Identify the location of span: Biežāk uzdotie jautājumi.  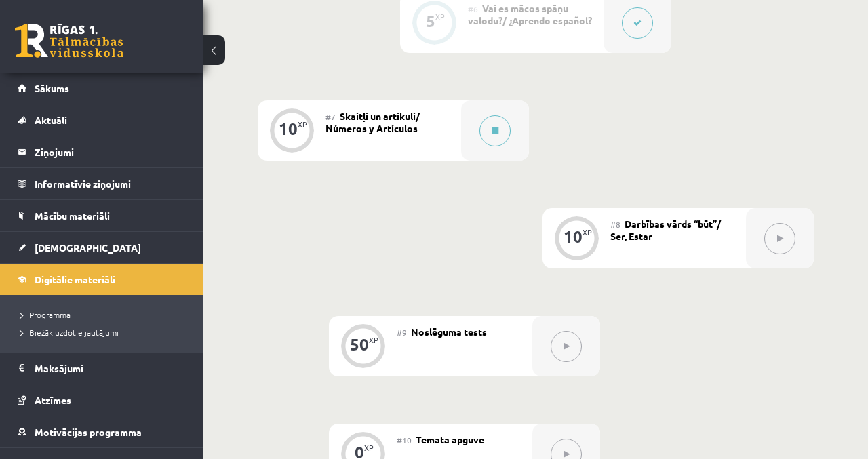
(69, 332).